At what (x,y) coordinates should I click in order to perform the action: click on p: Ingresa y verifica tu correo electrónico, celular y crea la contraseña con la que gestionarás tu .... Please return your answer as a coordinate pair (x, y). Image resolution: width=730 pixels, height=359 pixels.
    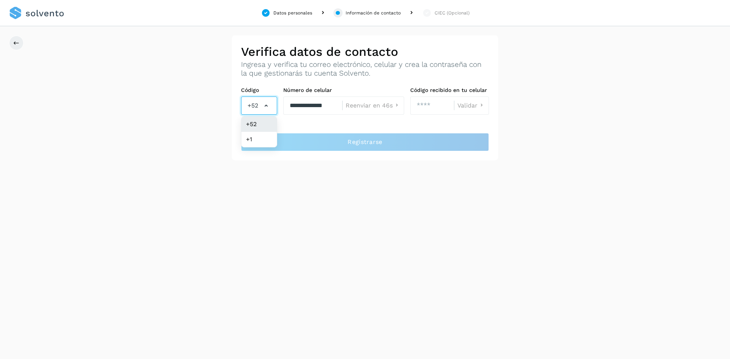
    Looking at the image, I should click on (365, 69).